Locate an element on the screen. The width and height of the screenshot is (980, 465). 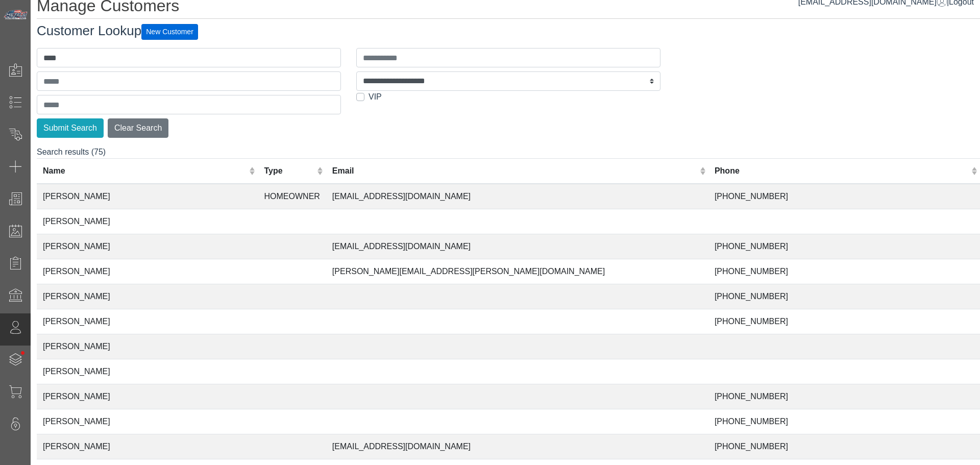
td: HOMEOWNER is located at coordinates (292, 196).